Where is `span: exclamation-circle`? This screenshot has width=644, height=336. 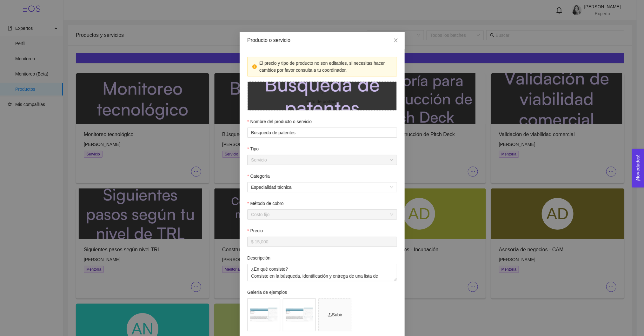
span: exclamation-circle is located at coordinates (254, 66).